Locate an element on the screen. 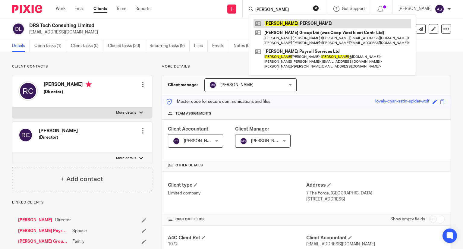  h4: + Add contact is located at coordinates (82, 179).